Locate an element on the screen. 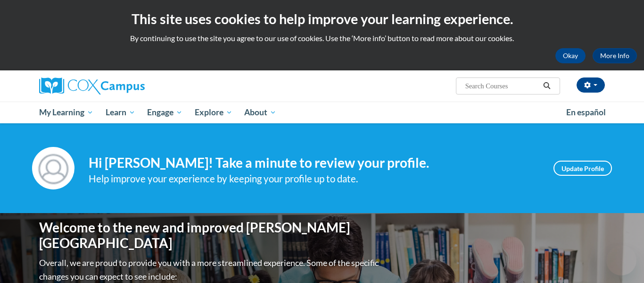  span: En español is located at coordinates (586, 111).